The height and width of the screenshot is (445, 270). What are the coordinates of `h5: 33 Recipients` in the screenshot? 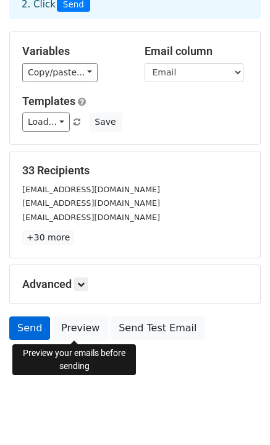 It's located at (135, 170).